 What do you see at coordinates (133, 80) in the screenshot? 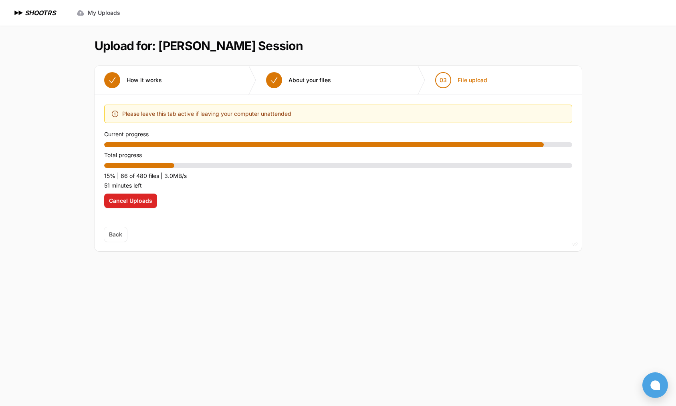
I see `button: How it works` at bounding box center [133, 80].